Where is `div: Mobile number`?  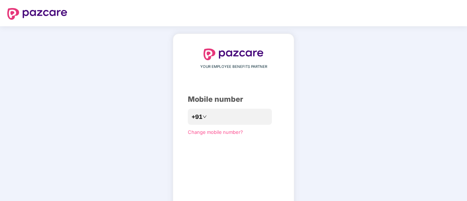
div: Mobile number is located at coordinates (233, 99).